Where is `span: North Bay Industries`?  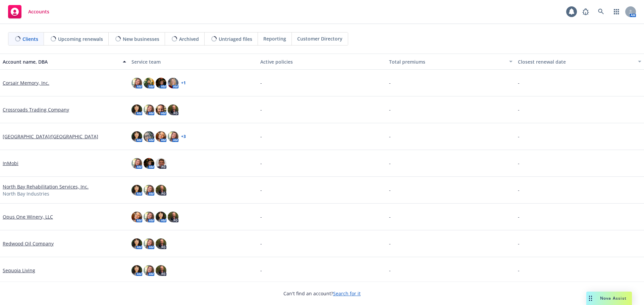 span: North Bay Industries is located at coordinates (26, 194).